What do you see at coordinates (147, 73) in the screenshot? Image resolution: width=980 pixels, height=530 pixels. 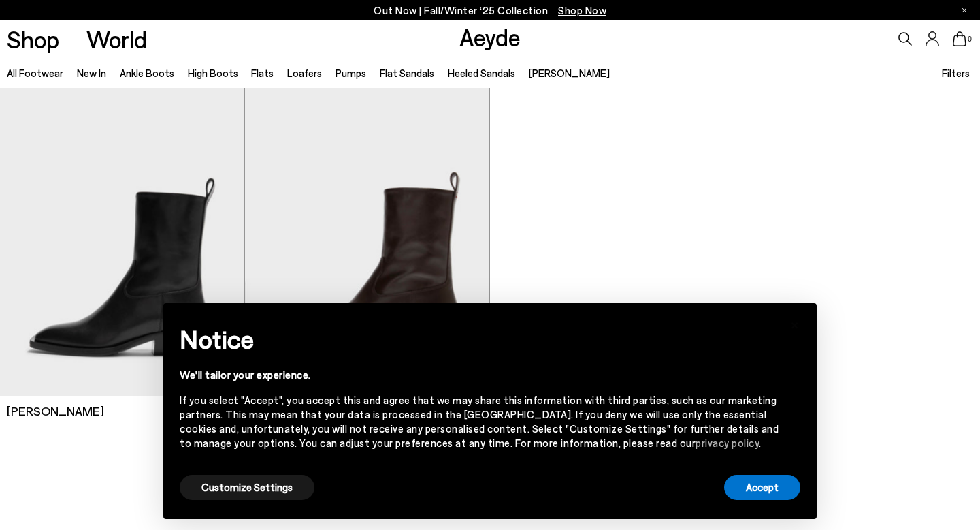 I see `a: Ankle Boots` at bounding box center [147, 73].